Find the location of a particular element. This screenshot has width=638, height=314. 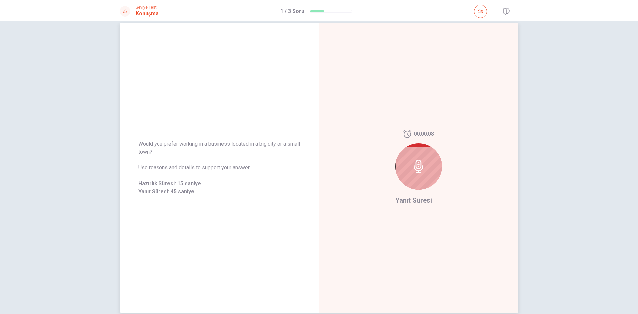

span: Yanıt Süresi is located at coordinates (414, 200).